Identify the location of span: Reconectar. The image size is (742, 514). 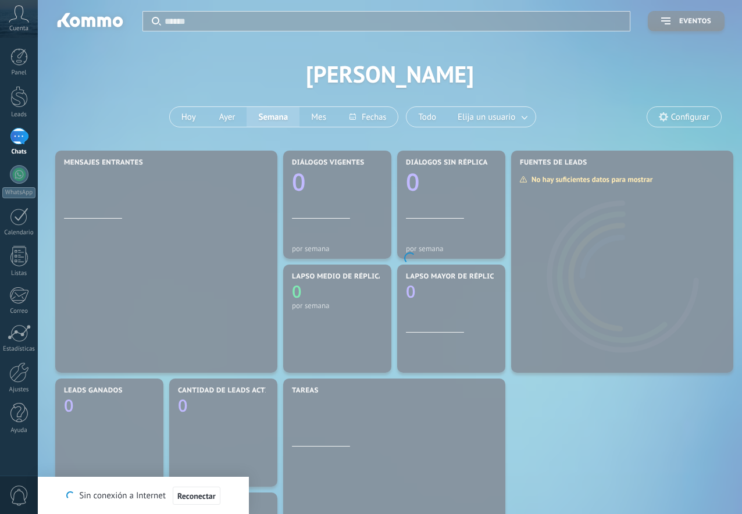
(196, 496).